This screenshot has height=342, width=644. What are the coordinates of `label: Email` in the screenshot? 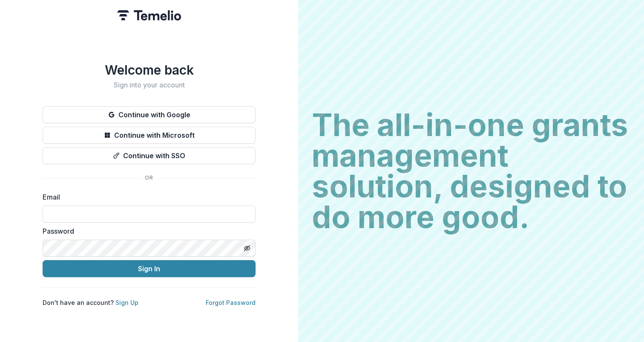 It's located at (146, 197).